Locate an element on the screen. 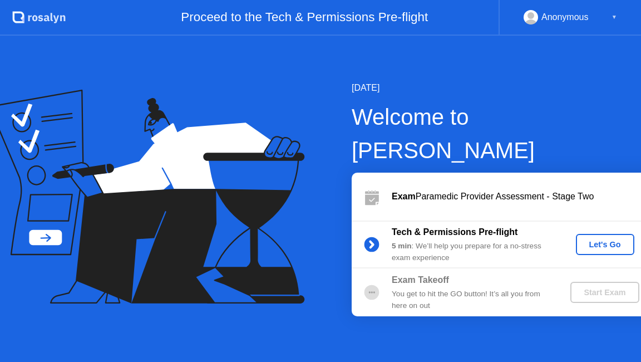 This screenshot has height=362, width=641. b: 5 min is located at coordinates (402, 246).